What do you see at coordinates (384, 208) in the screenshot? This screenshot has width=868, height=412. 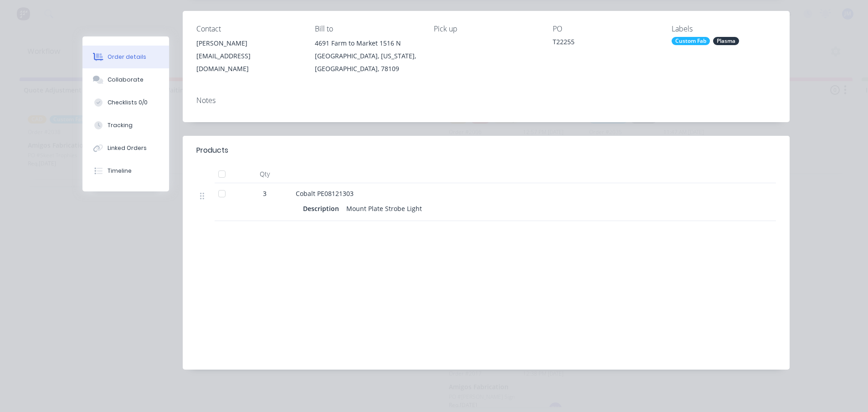 I see `div: Mount Plate Strobe Light` at bounding box center [384, 208].